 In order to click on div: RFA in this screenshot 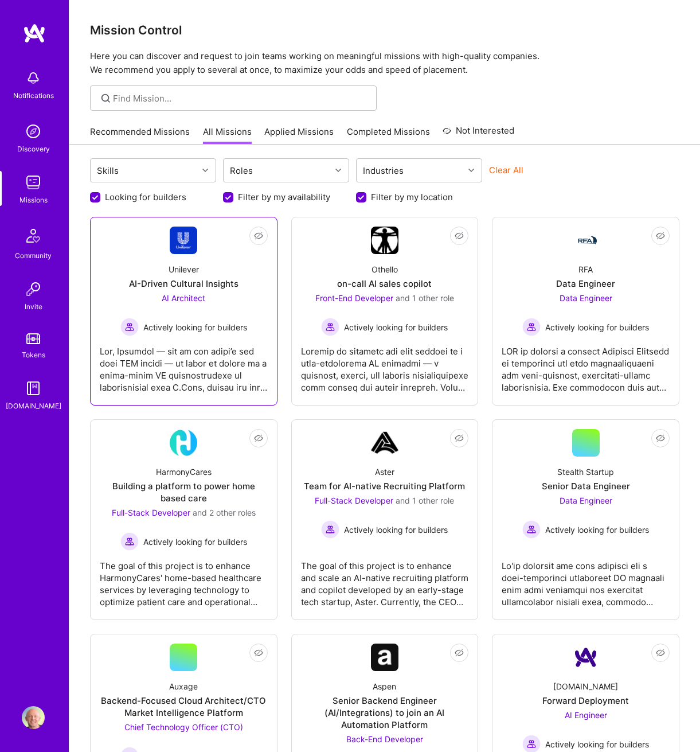, I will do `click(586, 269)`.